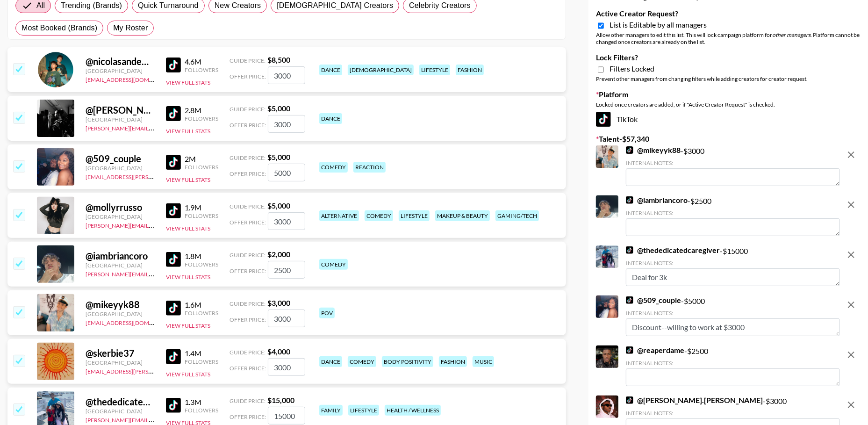 This screenshot has height=425, width=868. Describe the element at coordinates (120, 402) in the screenshot. I see `div: @ thededicatedcaregiver` at that location.